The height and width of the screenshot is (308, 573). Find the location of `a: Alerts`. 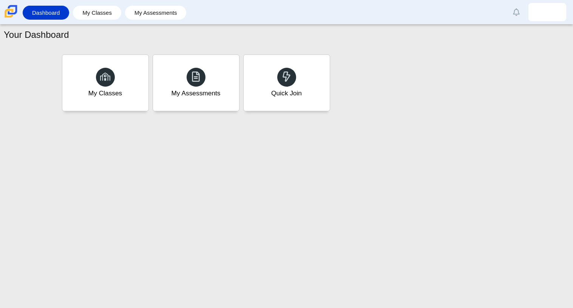

a: Alerts is located at coordinates (516, 12).